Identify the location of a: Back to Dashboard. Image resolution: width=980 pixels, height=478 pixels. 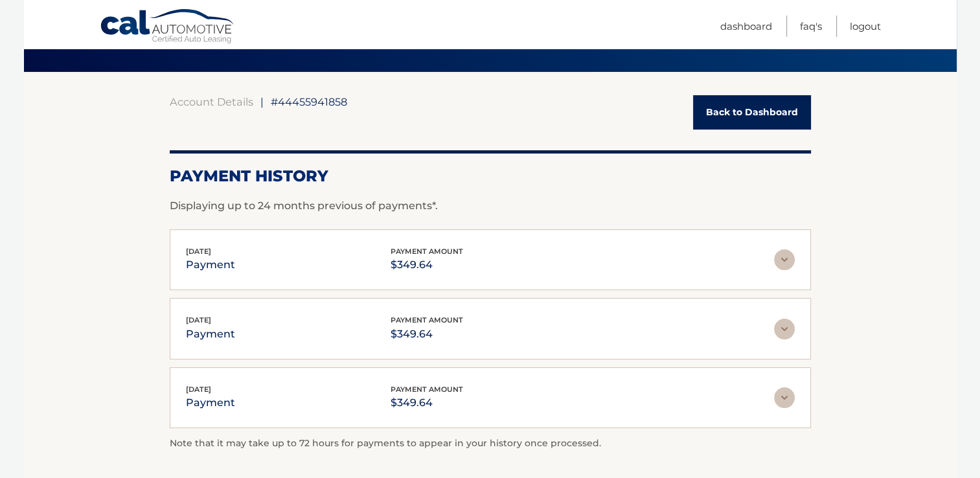
(752, 112).